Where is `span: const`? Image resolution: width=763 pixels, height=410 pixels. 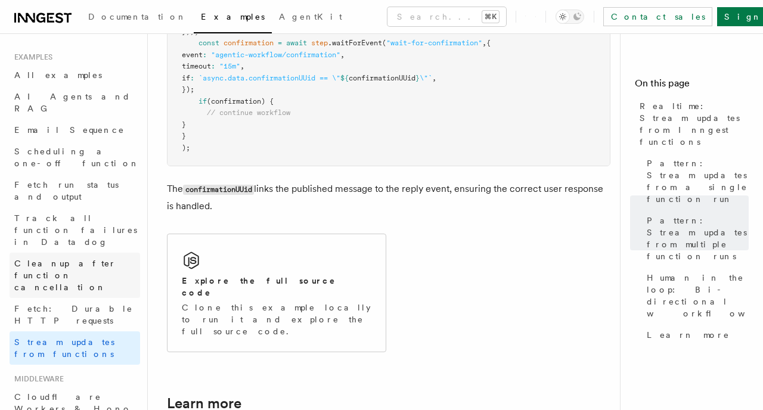
span: const is located at coordinates (209, 43).